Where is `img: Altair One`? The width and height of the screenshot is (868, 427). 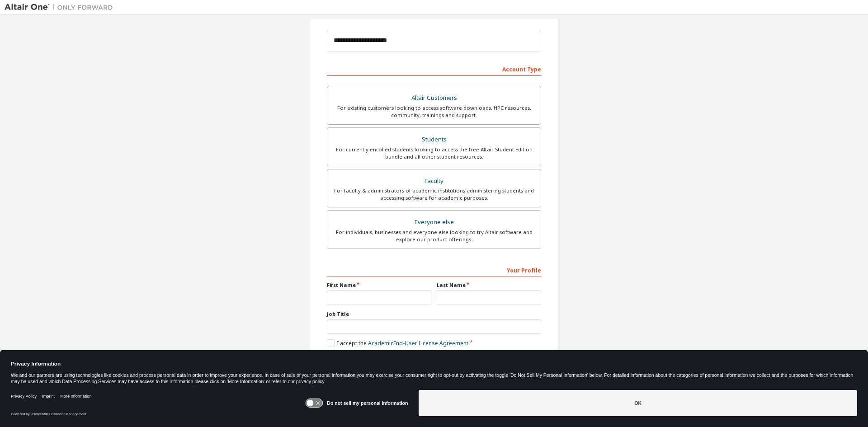 img: Altair One is located at coordinates (61, 7).